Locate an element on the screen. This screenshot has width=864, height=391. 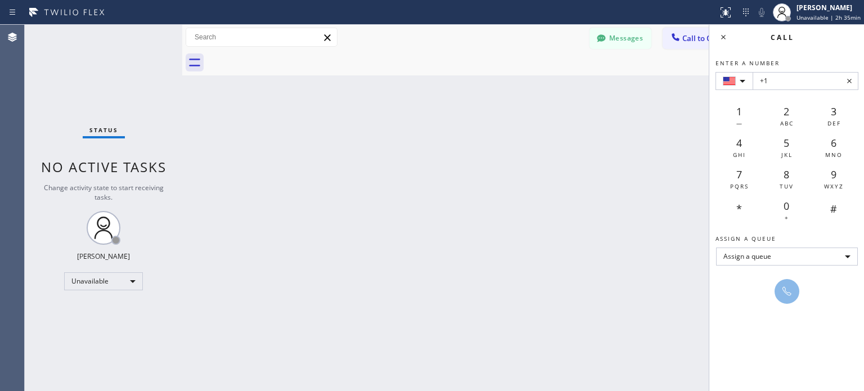
span: Change activity state to start receiving tasks. is located at coordinates (104, 192).